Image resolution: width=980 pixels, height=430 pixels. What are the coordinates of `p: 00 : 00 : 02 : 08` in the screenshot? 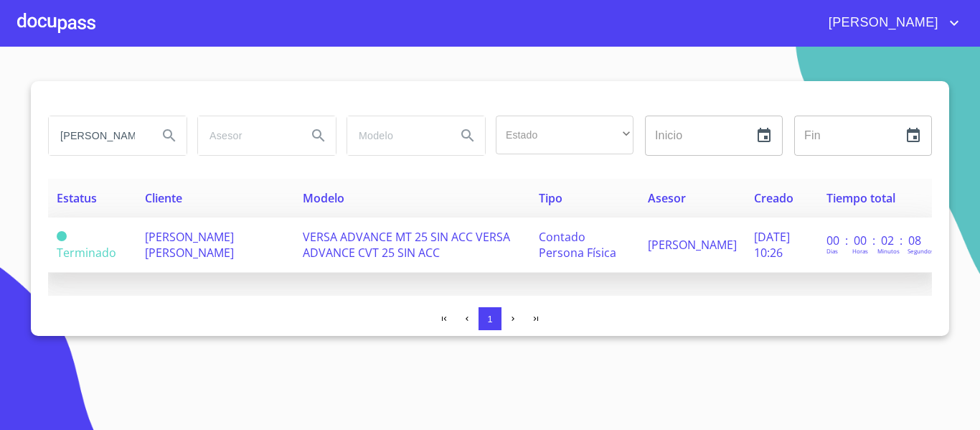 It's located at (874, 240).